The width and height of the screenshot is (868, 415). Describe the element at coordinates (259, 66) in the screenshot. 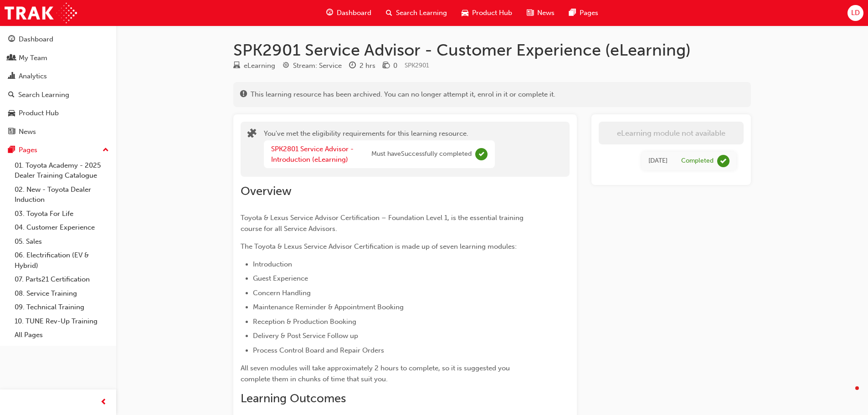

I see `div: eLearning` at that location.